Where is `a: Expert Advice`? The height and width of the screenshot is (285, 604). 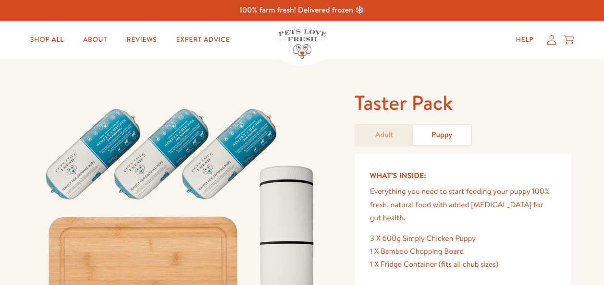 a: Expert Advice is located at coordinates (203, 40).